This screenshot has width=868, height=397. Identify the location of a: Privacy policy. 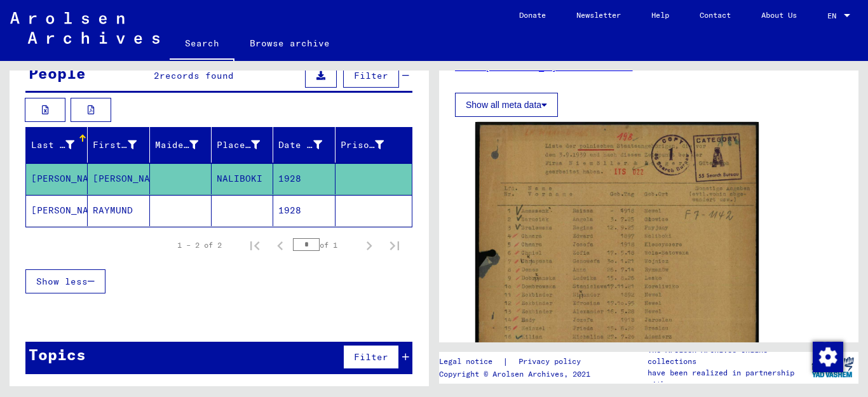
(552, 361).